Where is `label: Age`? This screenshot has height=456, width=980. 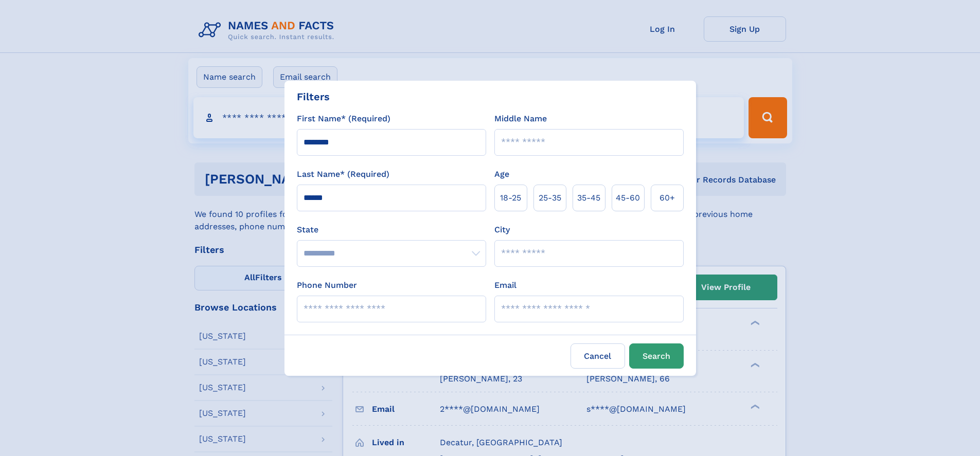
label: Age is located at coordinates (501, 175).